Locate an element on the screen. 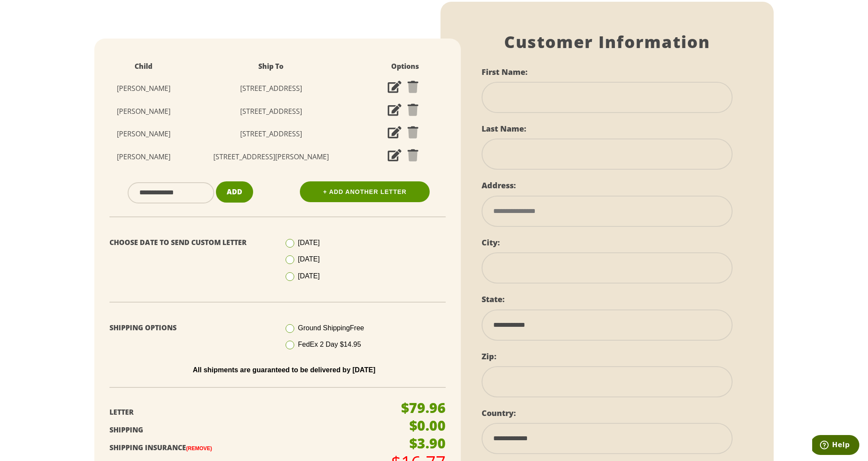 The height and width of the screenshot is (461, 868). span: Ground Shipping is located at coordinates (331, 328).